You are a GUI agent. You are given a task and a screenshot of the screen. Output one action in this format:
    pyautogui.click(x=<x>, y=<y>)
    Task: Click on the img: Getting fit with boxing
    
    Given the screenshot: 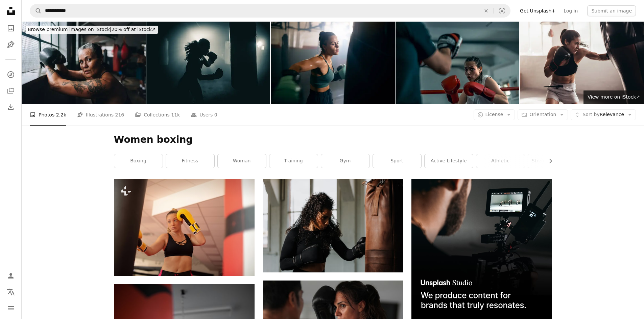 What is the action you would take?
    pyautogui.click(x=208, y=63)
    